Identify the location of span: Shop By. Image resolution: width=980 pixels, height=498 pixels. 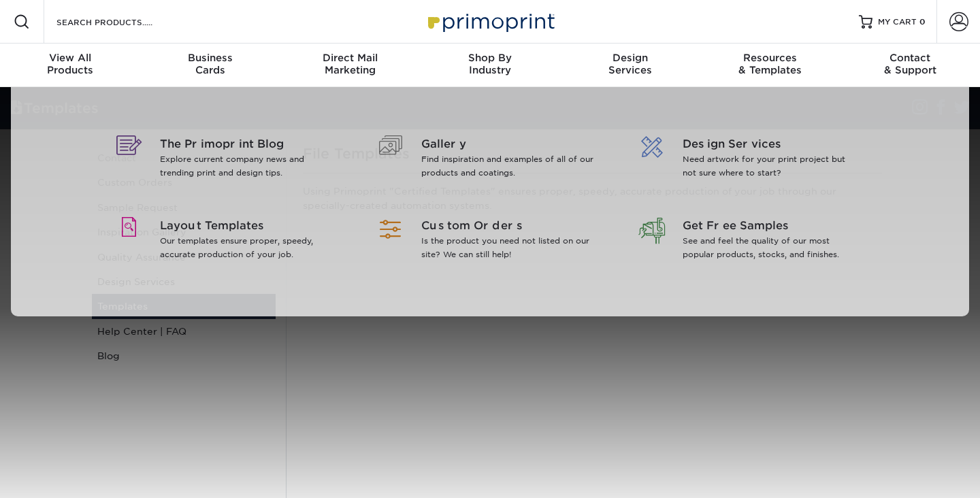
(490, 58).